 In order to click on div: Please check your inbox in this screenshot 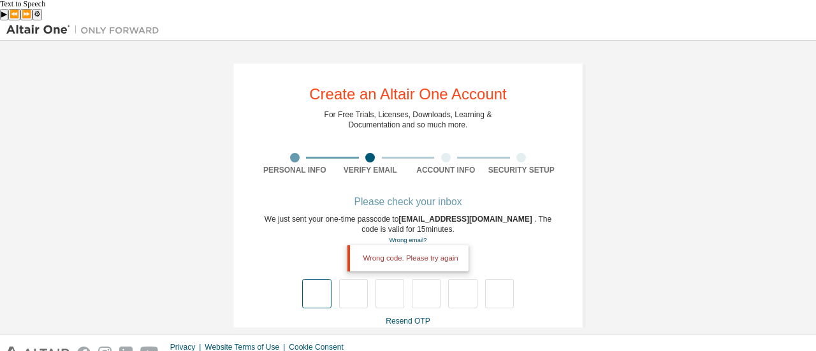, I will do `click(408, 202)`.